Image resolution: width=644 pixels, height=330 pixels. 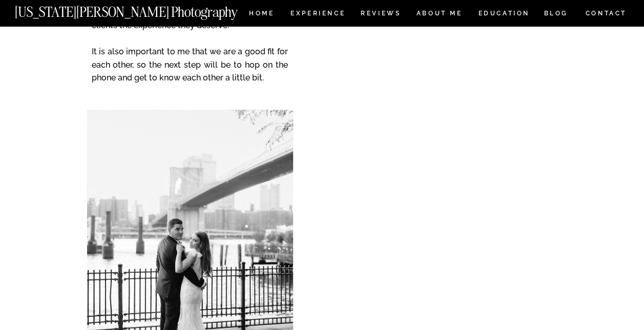 I want to click on a: EDUCATION, so click(x=504, y=15).